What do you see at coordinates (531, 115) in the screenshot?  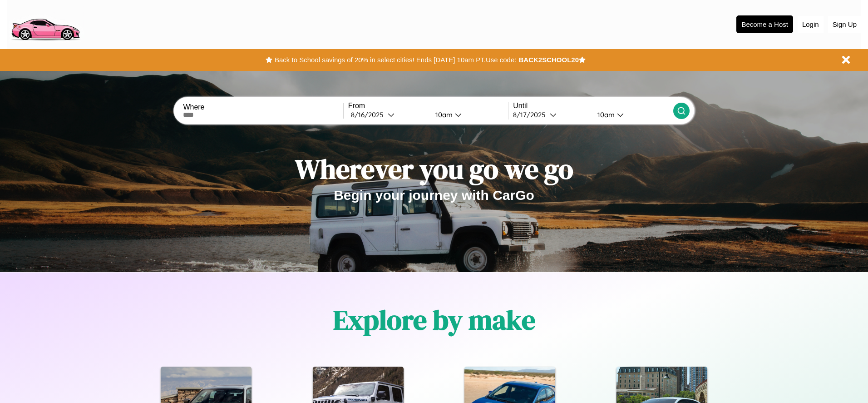 I see `div: 8 / 17 / 2025` at bounding box center [531, 115].